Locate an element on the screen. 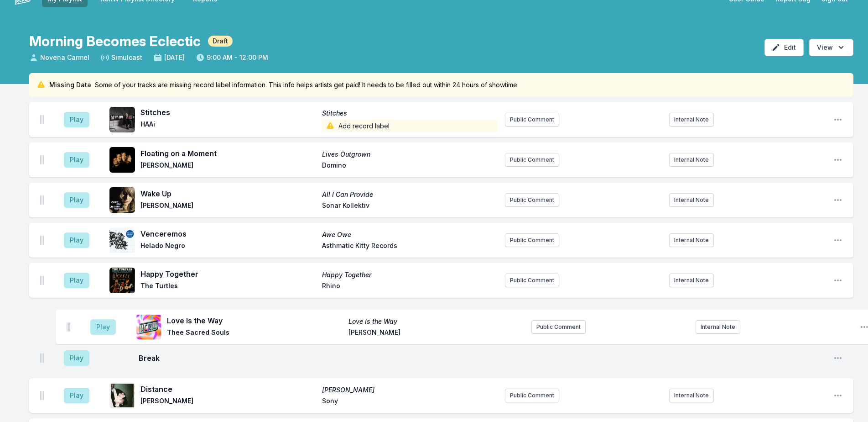 Image resolution: width=868 pixels, height=422 pixels. span: Sonar Kollektiv is located at coordinates (410, 206).